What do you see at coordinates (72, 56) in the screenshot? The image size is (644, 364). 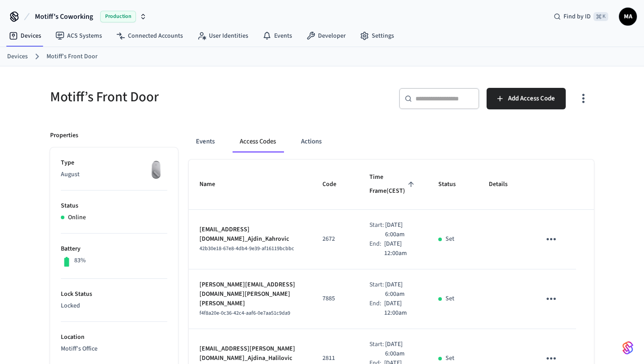 I see `a: Motiff’s Front Door` at bounding box center [72, 56].